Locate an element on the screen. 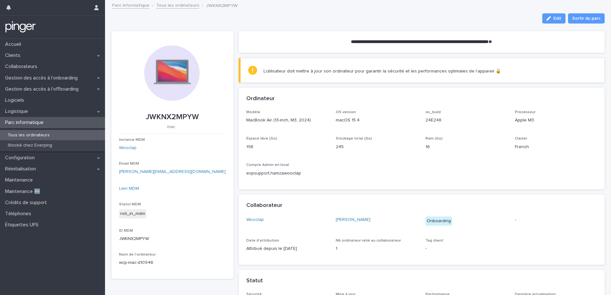  p: Gestion des accès à l’onboarding is located at coordinates (43, 78).